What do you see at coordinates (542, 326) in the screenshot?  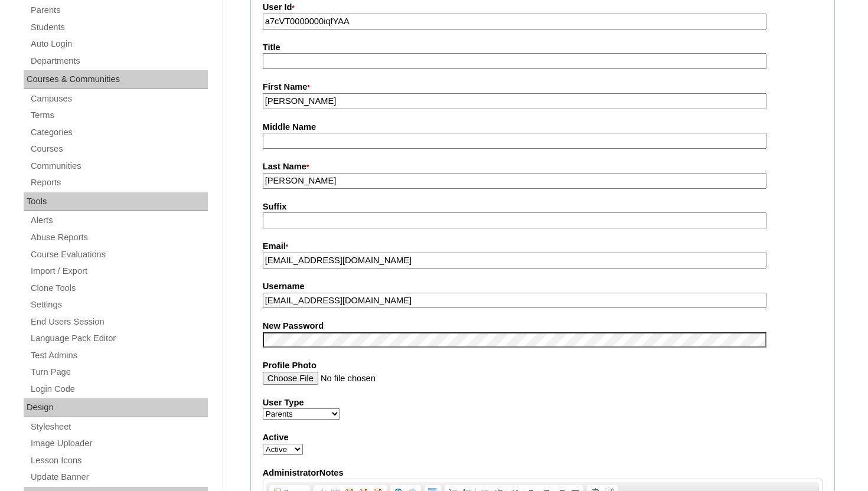 I see `label: New Password` at bounding box center [542, 326].